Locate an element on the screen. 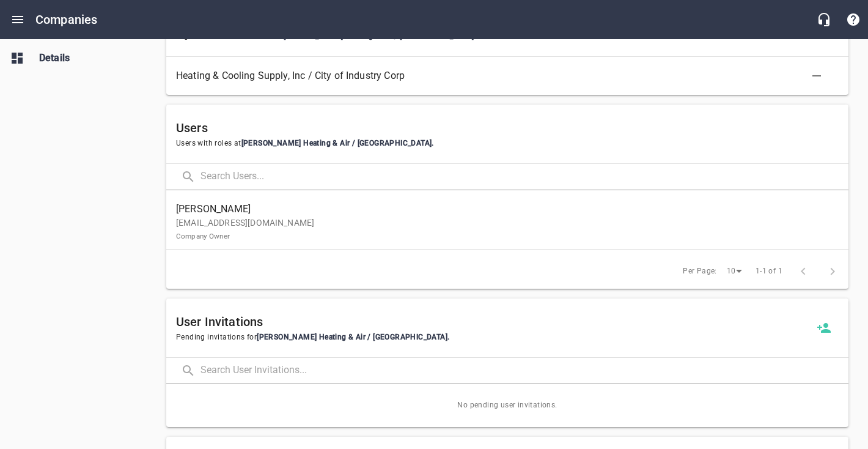 The image size is (868, 449). input: Search Users... is located at coordinates (524, 177).